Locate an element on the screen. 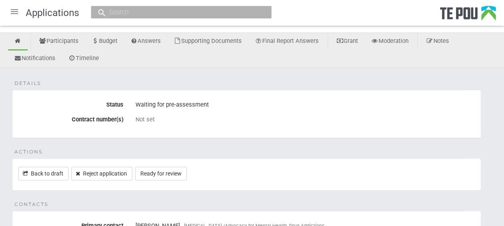  div: Waiting for pre-assessment is located at coordinates (305, 105).